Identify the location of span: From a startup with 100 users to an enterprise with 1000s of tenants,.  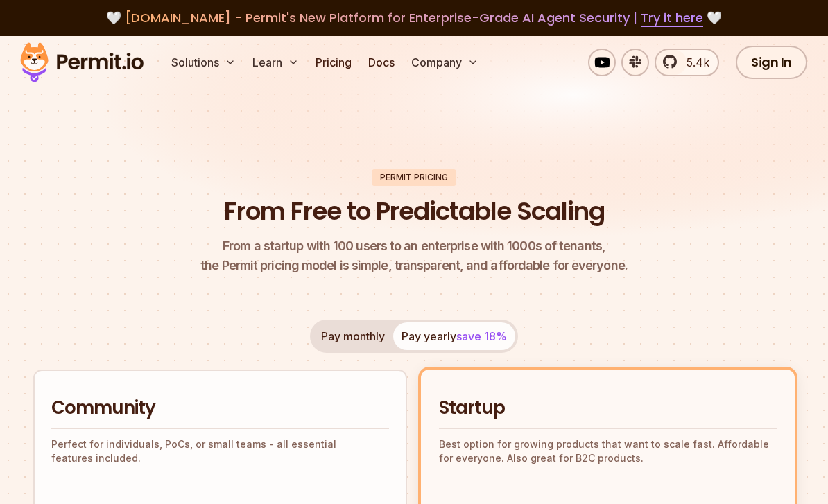
(414, 246).